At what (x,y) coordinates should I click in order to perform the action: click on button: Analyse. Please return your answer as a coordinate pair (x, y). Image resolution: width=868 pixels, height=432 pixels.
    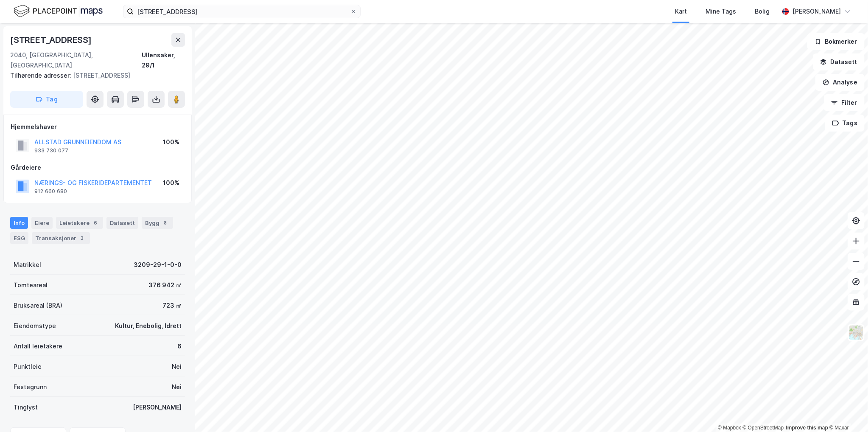
    Looking at the image, I should click on (840, 83).